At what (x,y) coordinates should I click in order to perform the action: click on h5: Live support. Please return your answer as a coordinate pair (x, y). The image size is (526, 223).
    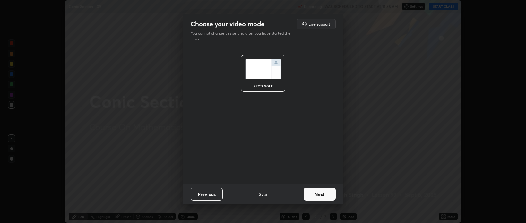
    Looking at the image, I should click on (319, 24).